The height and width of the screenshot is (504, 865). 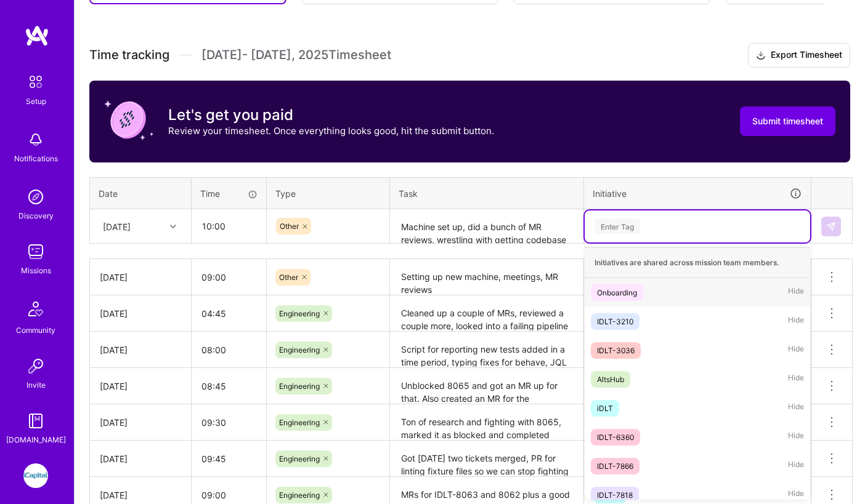 I want to click on div: iDLT, so click(x=605, y=408).